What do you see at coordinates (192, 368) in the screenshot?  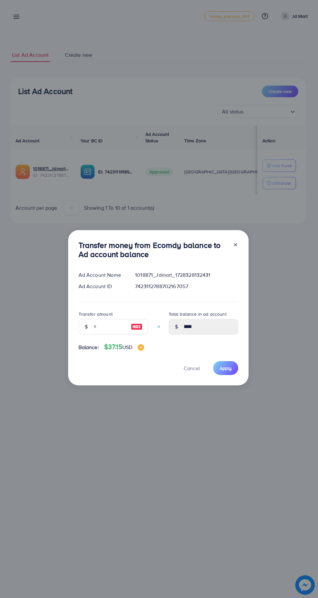 I see `button: Cancel` at bounding box center [192, 368].